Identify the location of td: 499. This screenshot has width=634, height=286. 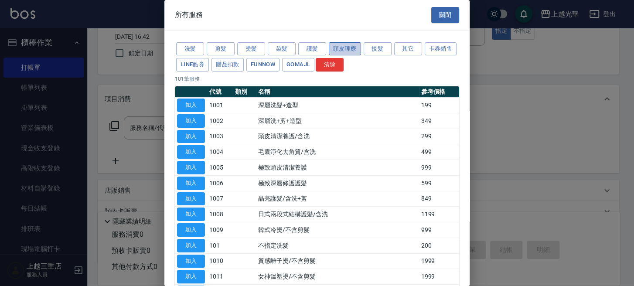
(439, 152).